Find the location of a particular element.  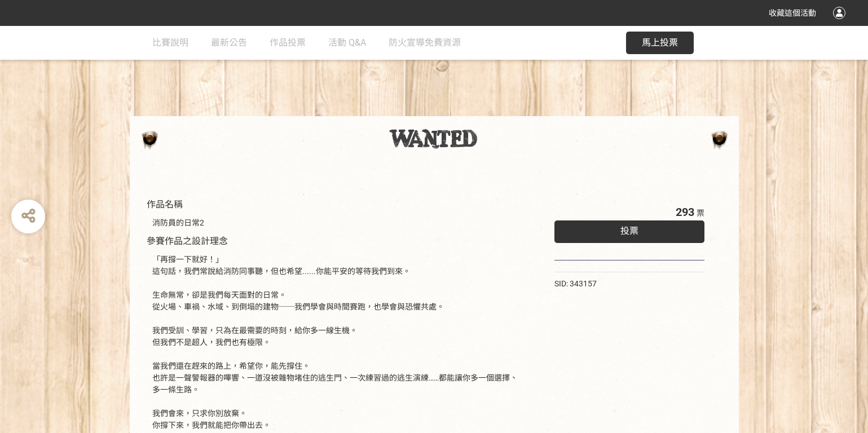

a: 防火宣導免費資源 is located at coordinates (425, 43).